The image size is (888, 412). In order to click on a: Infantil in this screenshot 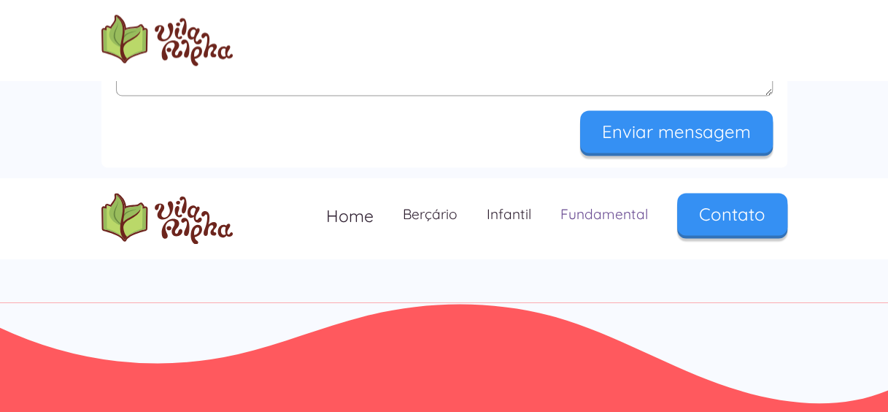, I will do `click(509, 214)`.